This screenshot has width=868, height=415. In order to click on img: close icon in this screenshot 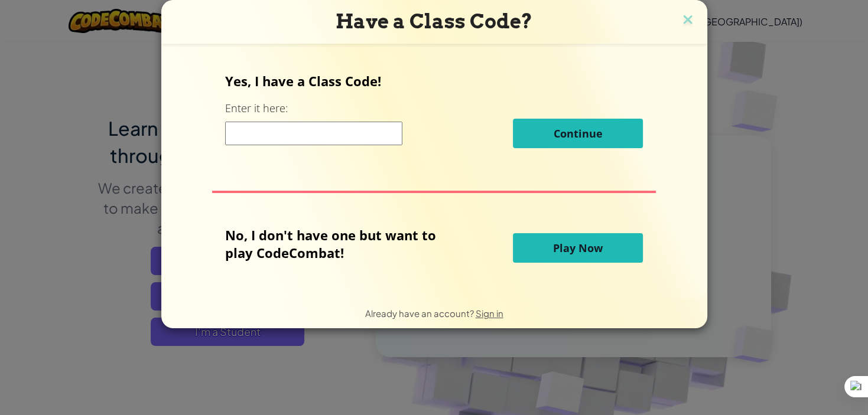, I will do `click(688, 21)`.